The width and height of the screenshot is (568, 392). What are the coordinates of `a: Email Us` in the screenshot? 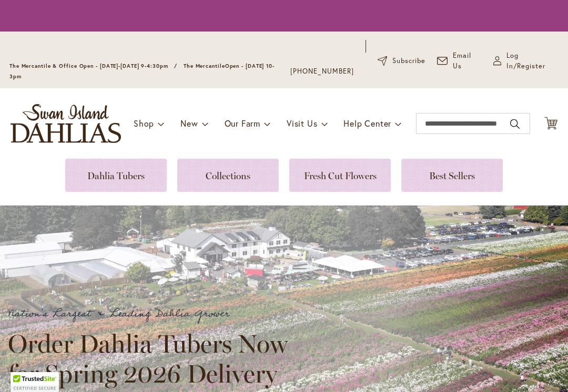 It's located at (459, 61).